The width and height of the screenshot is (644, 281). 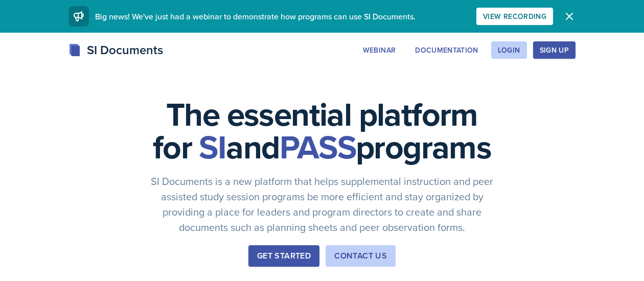 I want to click on div: Webinar, so click(x=379, y=50).